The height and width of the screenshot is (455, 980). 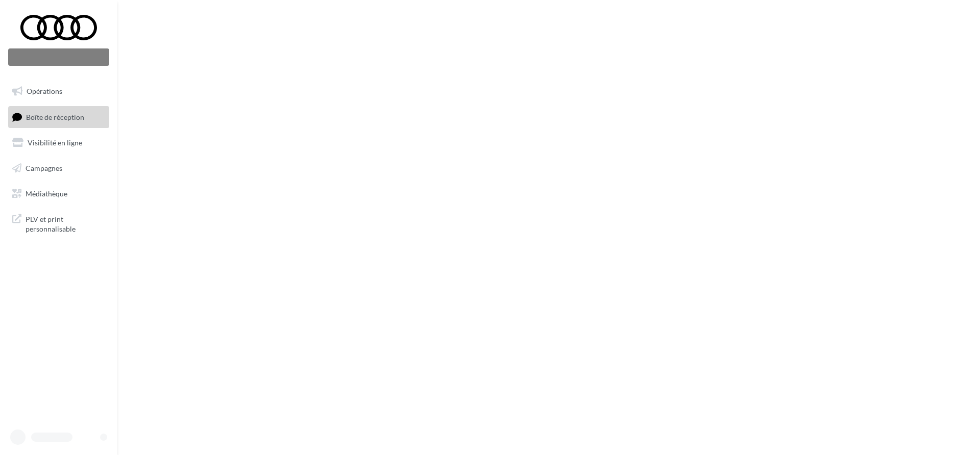 What do you see at coordinates (66, 223) in the screenshot?
I see `span: PLV et print personnalisable` at bounding box center [66, 223].